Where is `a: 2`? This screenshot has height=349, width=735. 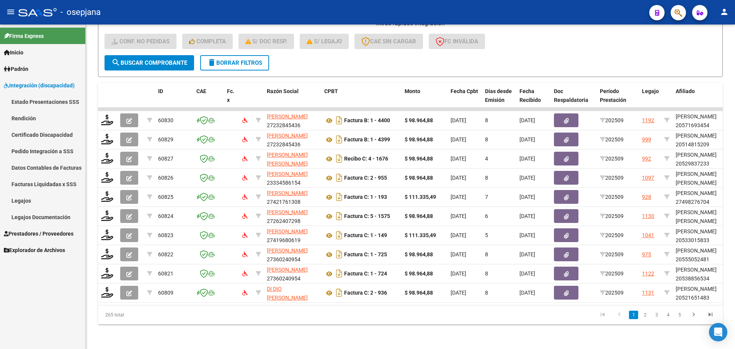
a: 2 is located at coordinates (645, 315).